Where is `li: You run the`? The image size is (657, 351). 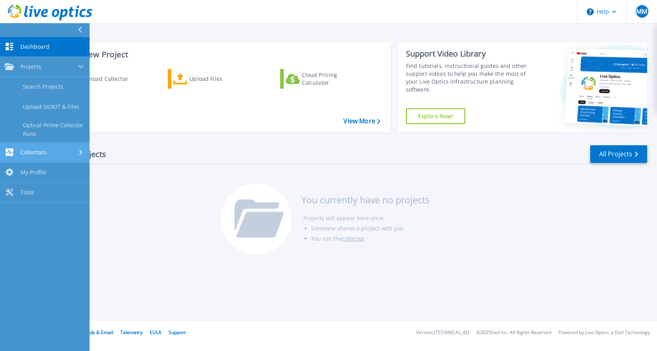 li: You run the is located at coordinates (370, 239).